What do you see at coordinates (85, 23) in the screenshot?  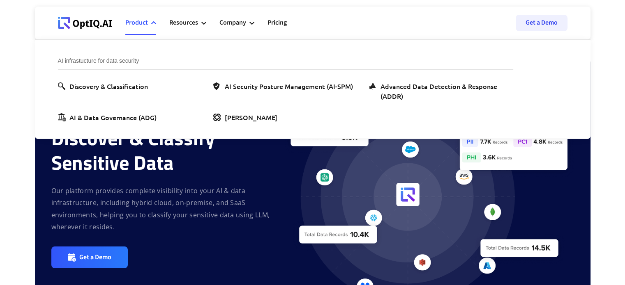 I see `a: Webflow Homepage` at bounding box center [85, 23].